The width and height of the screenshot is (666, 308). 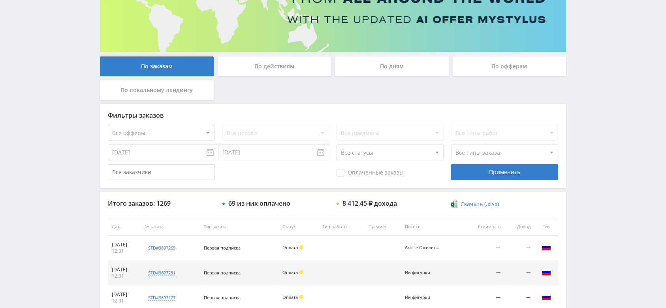 What do you see at coordinates (475, 204) in the screenshot?
I see `a: Скачать (.xlsx)` at bounding box center [475, 204].